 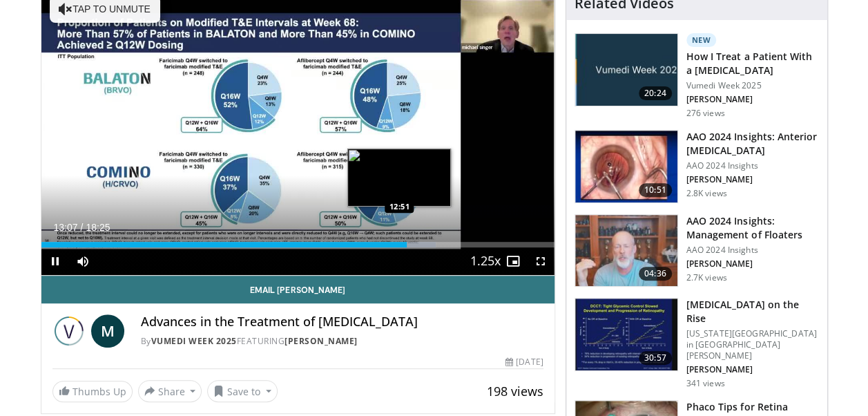 I want to click on button: Share, so click(x=170, y=391).